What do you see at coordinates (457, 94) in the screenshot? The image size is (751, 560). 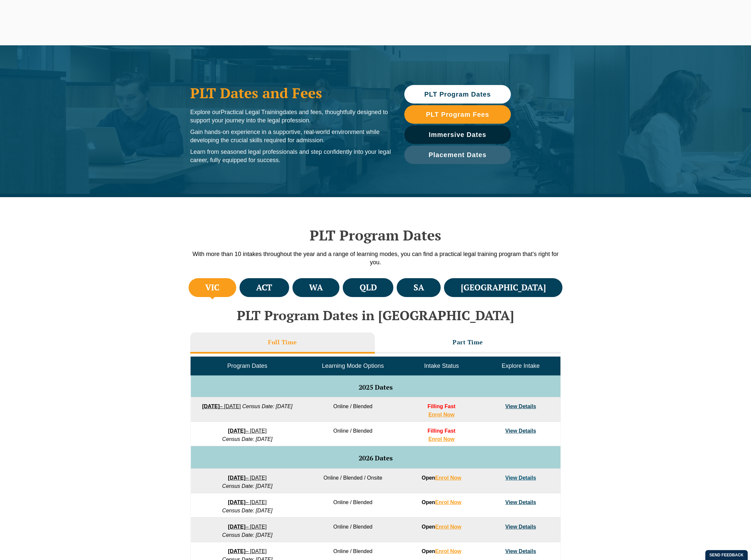 I see `a: PLT Program Dates` at bounding box center [457, 94].